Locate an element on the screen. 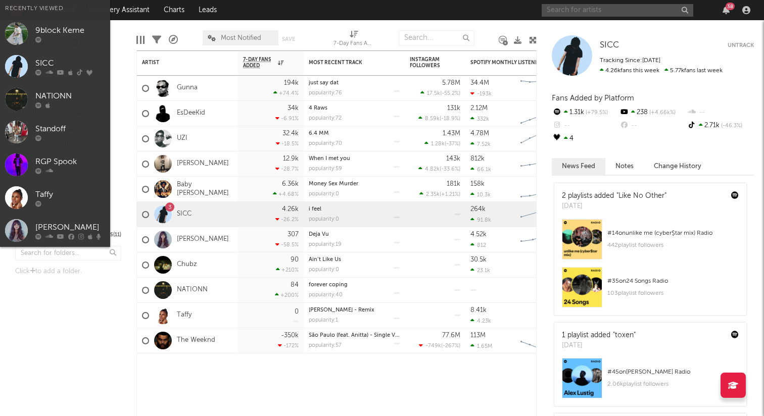 Image resolution: width=764 pixels, height=416 pixels. div: Click to add a folder. is located at coordinates (68, 272).